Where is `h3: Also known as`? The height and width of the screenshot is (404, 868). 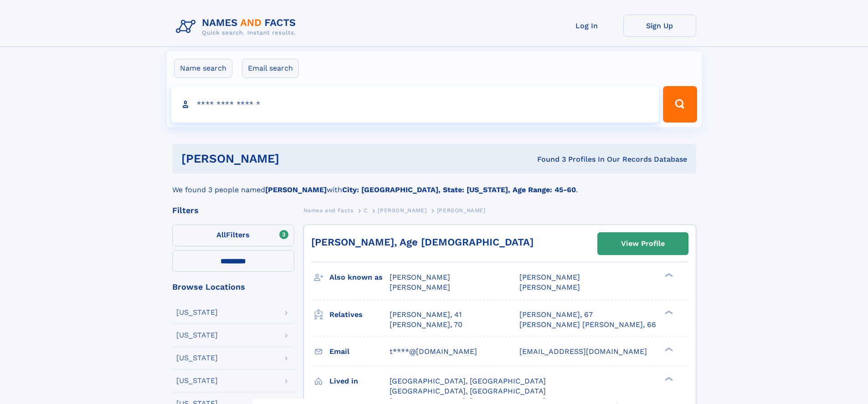 h3: Also known as is located at coordinates (360, 277).